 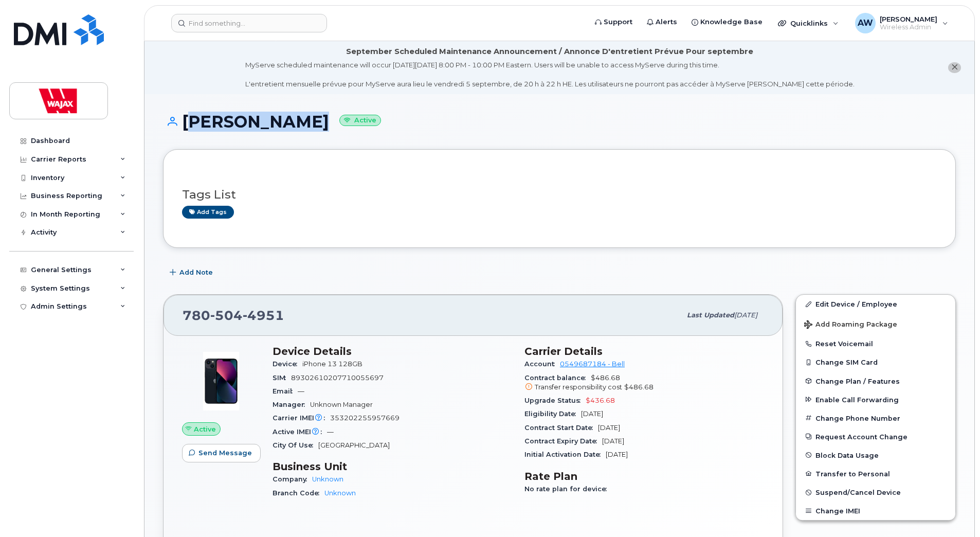 I want to click on button: Change Phone Number, so click(x=876, y=418).